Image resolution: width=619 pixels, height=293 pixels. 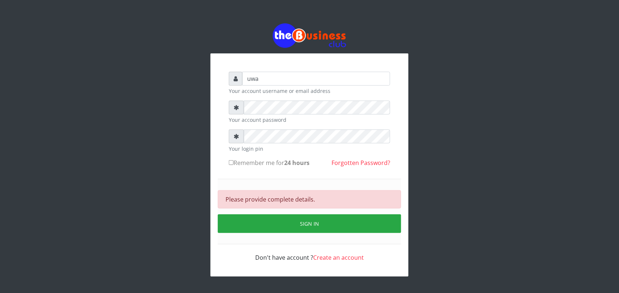 What do you see at coordinates (296, 163) in the screenshot?
I see `b: 24 hours` at bounding box center [296, 163].